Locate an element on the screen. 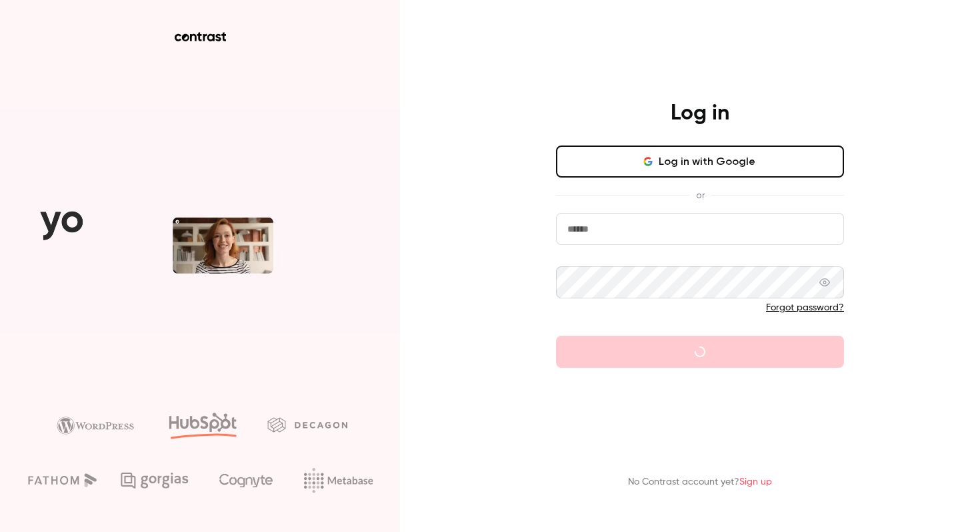 The image size is (980, 532). a: Sign up is located at coordinates (756, 482).